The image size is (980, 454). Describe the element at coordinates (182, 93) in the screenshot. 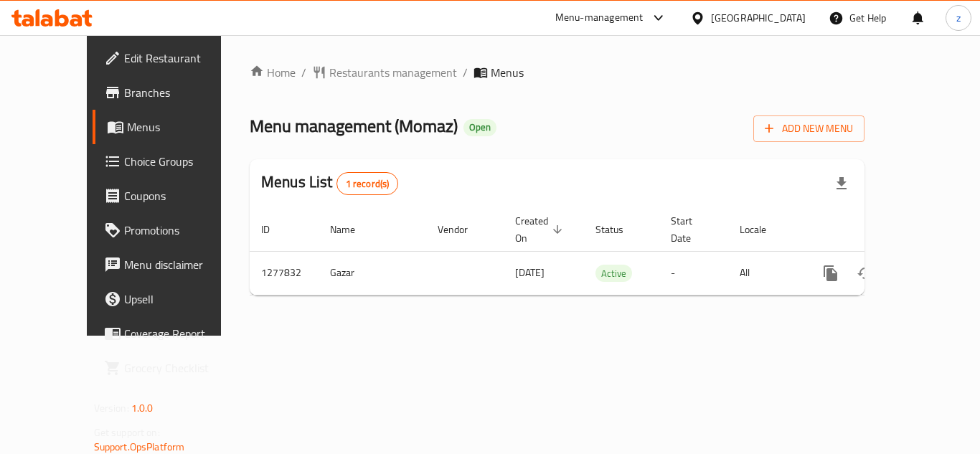

I see `span: Branches` at that location.